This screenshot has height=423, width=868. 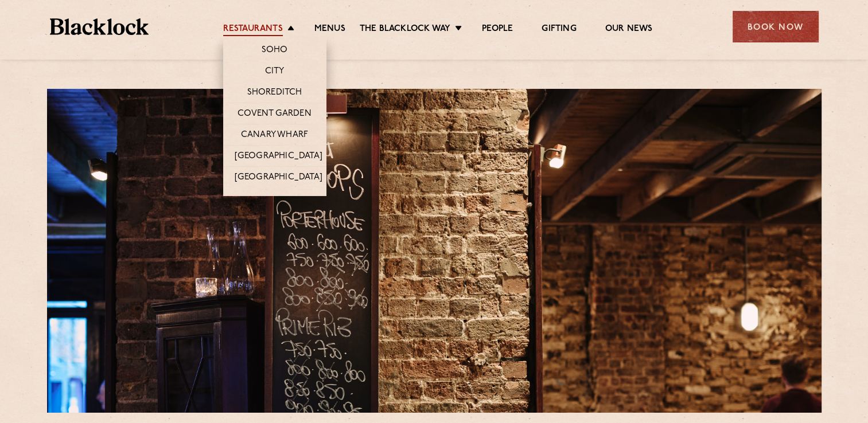 What do you see at coordinates (405, 30) in the screenshot?
I see `a: The Blacklock Way` at bounding box center [405, 30].